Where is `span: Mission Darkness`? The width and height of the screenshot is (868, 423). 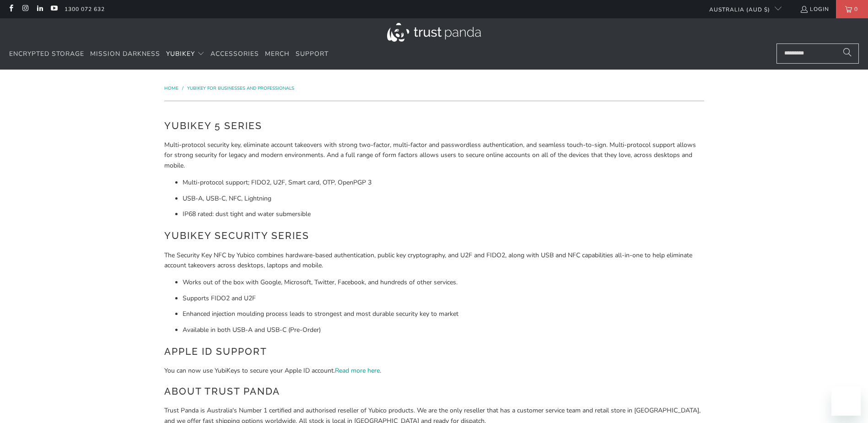
span: Mission Darkness is located at coordinates (125, 53).